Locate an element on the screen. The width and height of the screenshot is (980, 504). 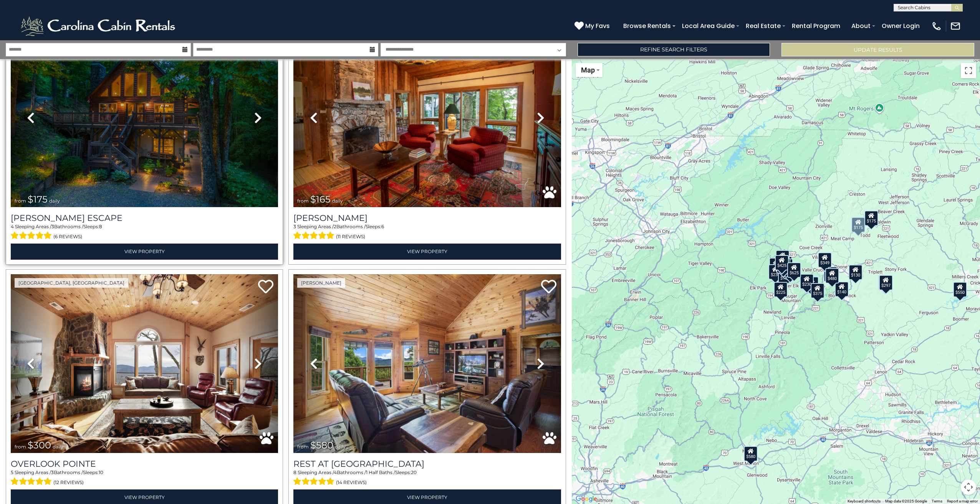
button: Map camera controls is located at coordinates (968, 487).